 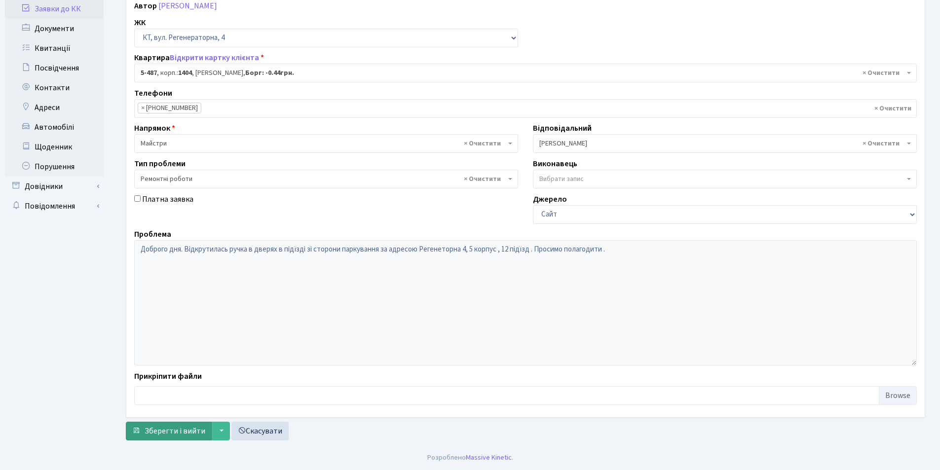 I want to click on a: Щоденник, so click(x=54, y=147).